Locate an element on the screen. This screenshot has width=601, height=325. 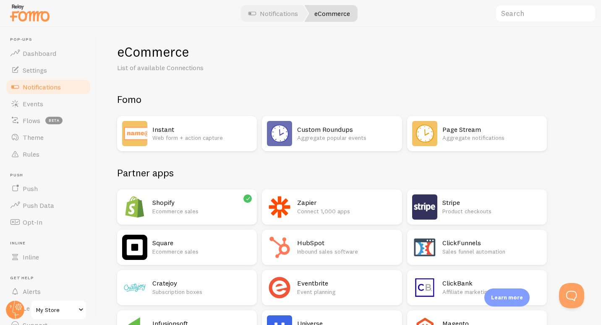
p: Sales funnel automation is located at coordinates (492, 251).